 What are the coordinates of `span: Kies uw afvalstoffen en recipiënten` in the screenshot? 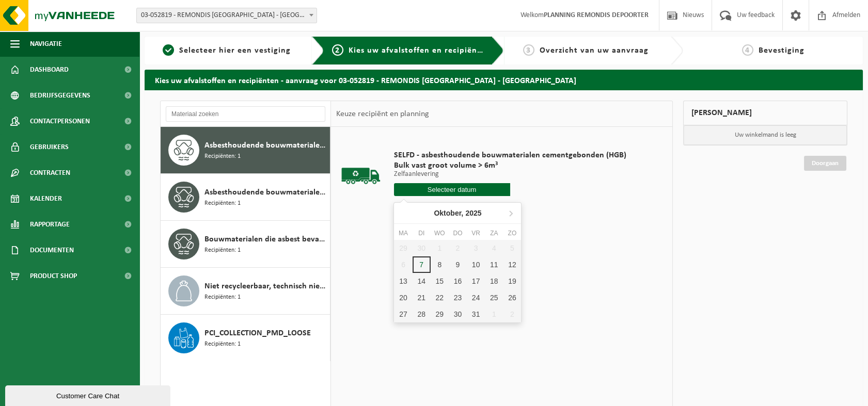 It's located at (419, 51).